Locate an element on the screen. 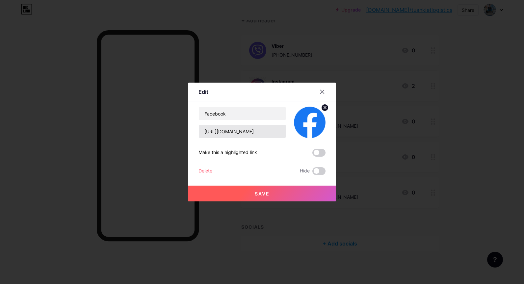 This screenshot has width=524, height=284. input: URL is located at coordinates (242, 131).